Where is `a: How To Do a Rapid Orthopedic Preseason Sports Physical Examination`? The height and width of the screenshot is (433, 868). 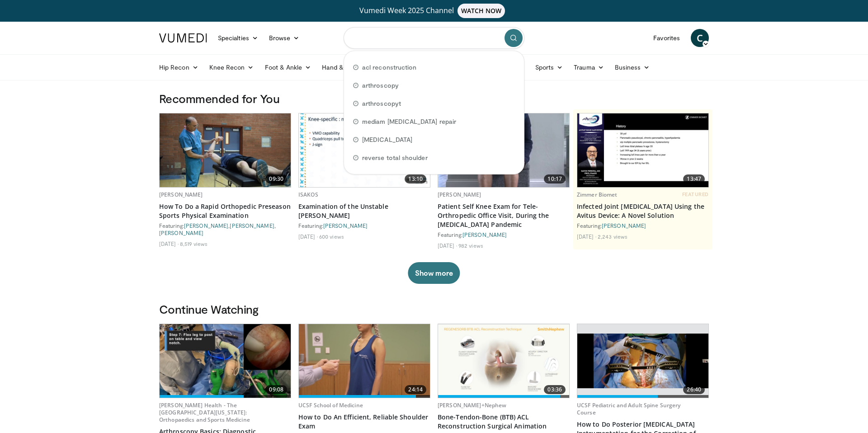
a: How To Do a Rapid Orthopedic Preseason Sports Physical Examination is located at coordinates (225, 211).